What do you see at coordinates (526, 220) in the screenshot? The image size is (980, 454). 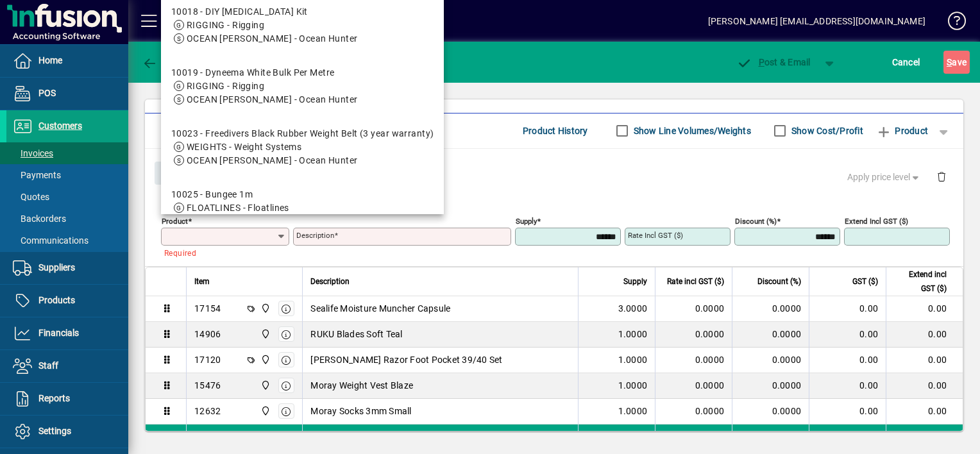 I see `mat-label: Supply` at bounding box center [526, 220].